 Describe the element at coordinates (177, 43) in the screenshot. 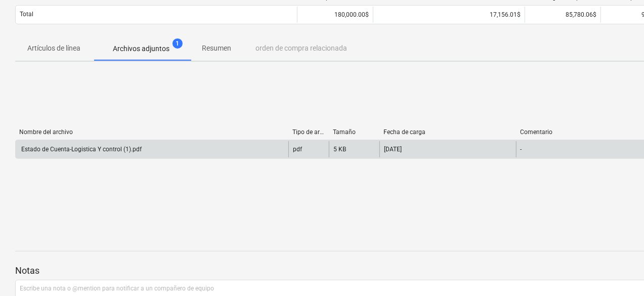

I see `span: 1` at that location.